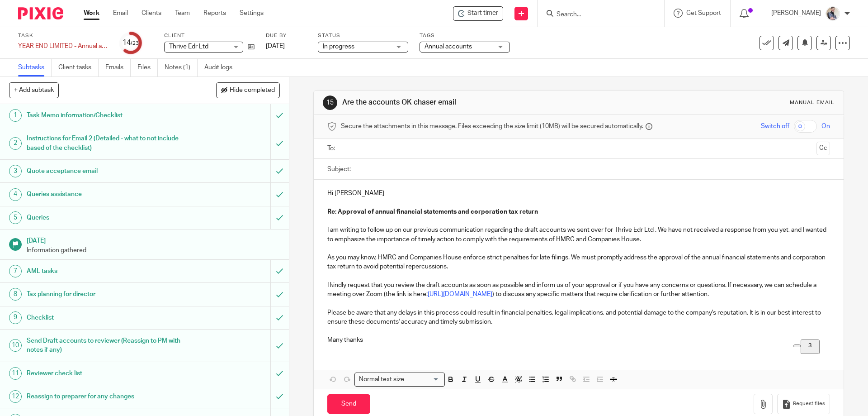 The width and height of the screenshot is (868, 416). Describe the element at coordinates (63, 46) in the screenshot. I see `div: YEAR END LIMITED - Annual accounts and CT600 return (limited companies)` at that location.